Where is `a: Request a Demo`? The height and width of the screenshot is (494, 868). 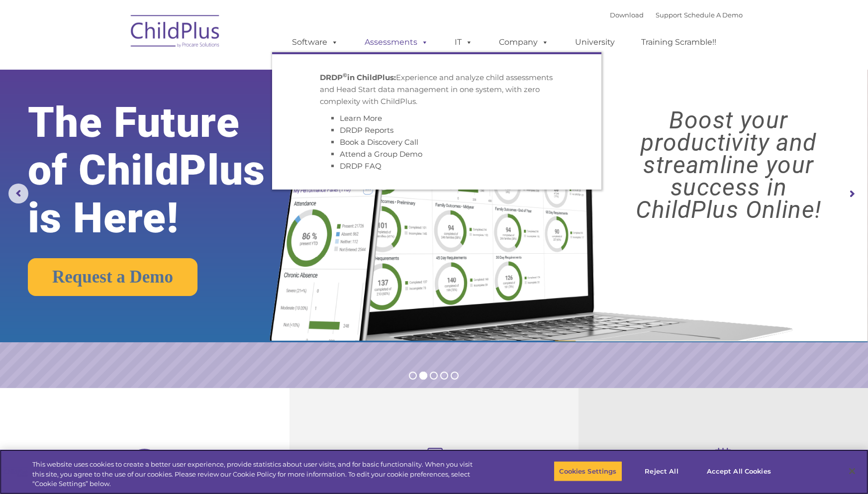
a: Request a Demo is located at coordinates (112, 277).